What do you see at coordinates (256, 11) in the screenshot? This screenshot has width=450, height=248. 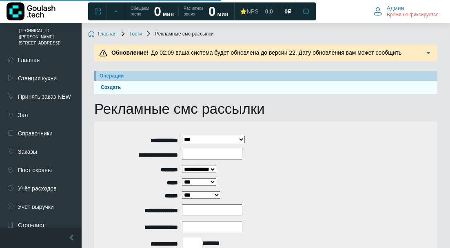 I see `a: ⭐NPS 0,0` at bounding box center [256, 11].